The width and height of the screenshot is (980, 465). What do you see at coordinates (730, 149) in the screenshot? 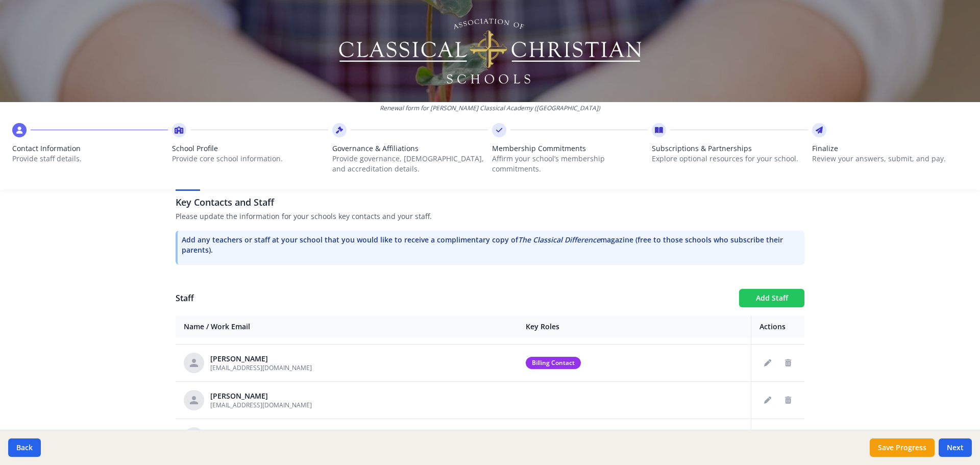
I see `span: Subscriptions & Partnerships` at bounding box center [730, 149].